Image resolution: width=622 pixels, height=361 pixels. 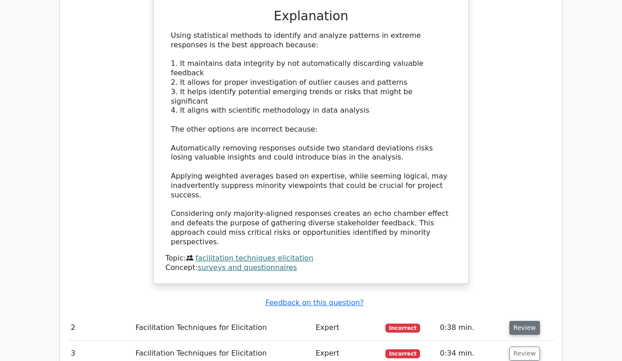 I want to click on h3: Explanation, so click(x=311, y=16).